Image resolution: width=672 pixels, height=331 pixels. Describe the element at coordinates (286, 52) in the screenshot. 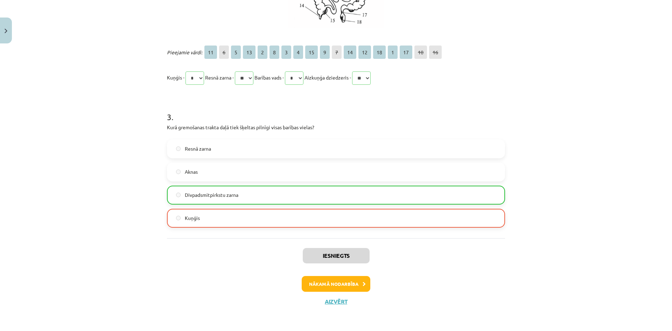

I see `span: 3` at that location.